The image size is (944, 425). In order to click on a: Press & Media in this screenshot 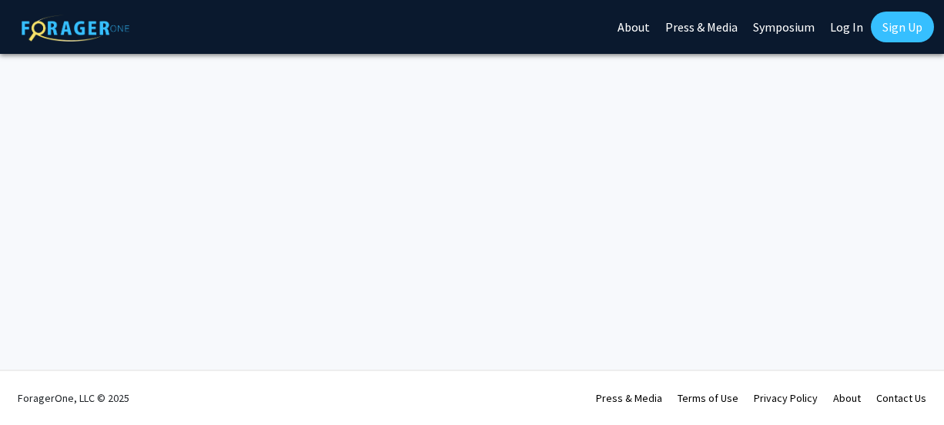, I will do `click(629, 398)`.